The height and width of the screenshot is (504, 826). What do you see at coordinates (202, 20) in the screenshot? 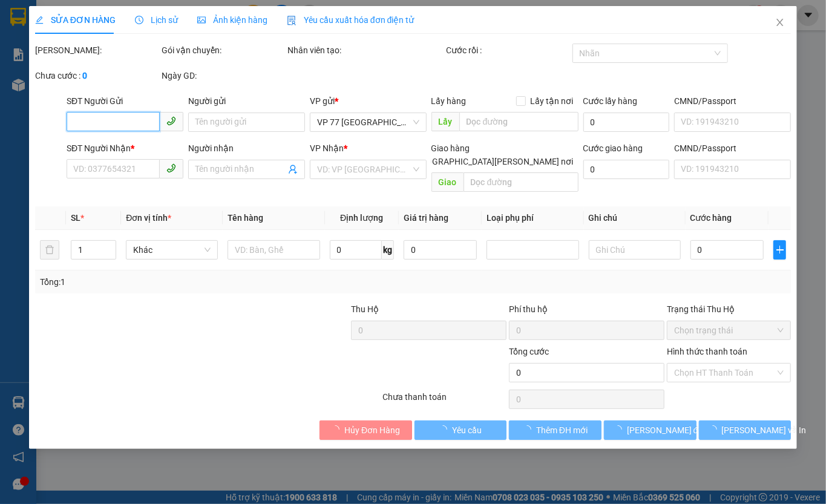
I see `span: picture` at bounding box center [202, 20].